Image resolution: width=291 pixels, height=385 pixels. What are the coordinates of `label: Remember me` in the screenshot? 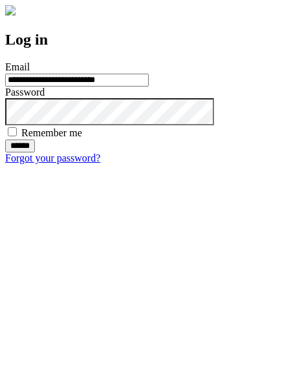 It's located at (52, 132).